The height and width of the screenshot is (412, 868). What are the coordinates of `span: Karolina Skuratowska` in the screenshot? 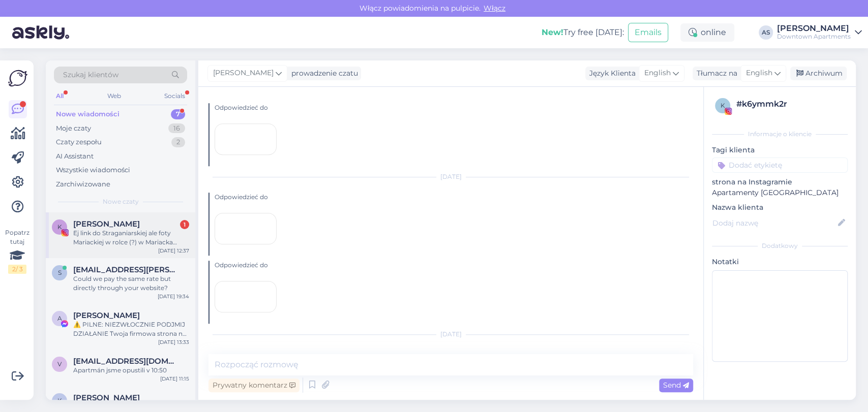 It's located at (106, 398).